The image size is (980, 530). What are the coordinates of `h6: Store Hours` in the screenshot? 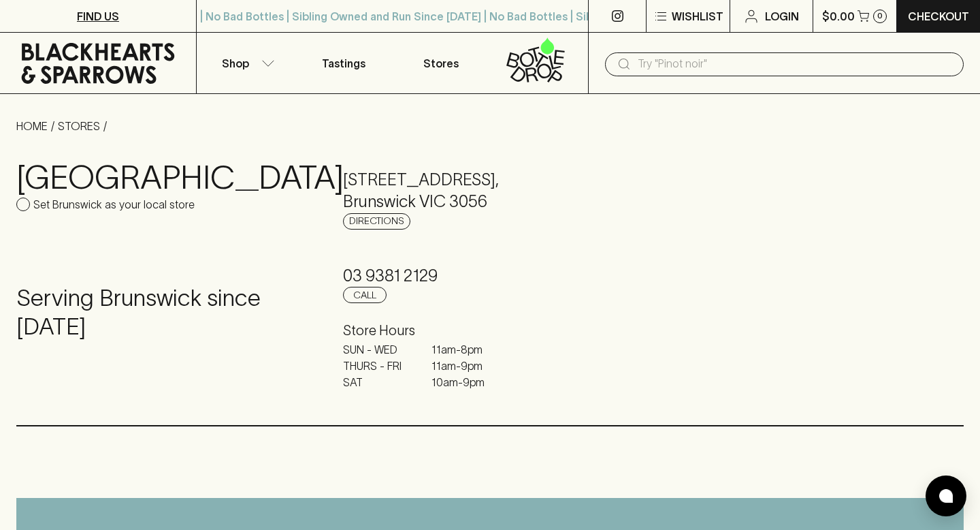 It's located at (490, 330).